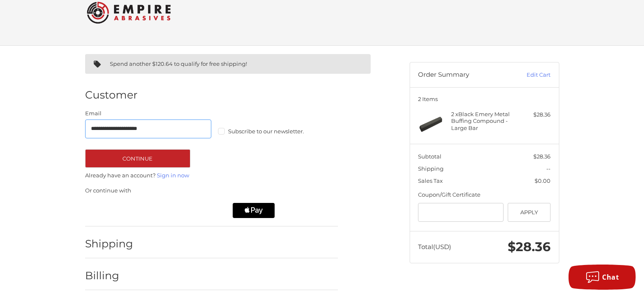 The image size is (644, 296). What do you see at coordinates (543, 181) in the screenshot?
I see `span: $0.00` at bounding box center [543, 181].